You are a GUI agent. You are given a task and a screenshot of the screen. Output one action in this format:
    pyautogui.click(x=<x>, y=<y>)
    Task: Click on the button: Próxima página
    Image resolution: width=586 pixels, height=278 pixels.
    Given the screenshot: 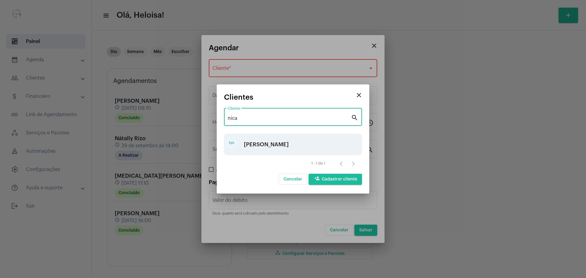 What is the action you would take?
    pyautogui.click(x=353, y=164)
    